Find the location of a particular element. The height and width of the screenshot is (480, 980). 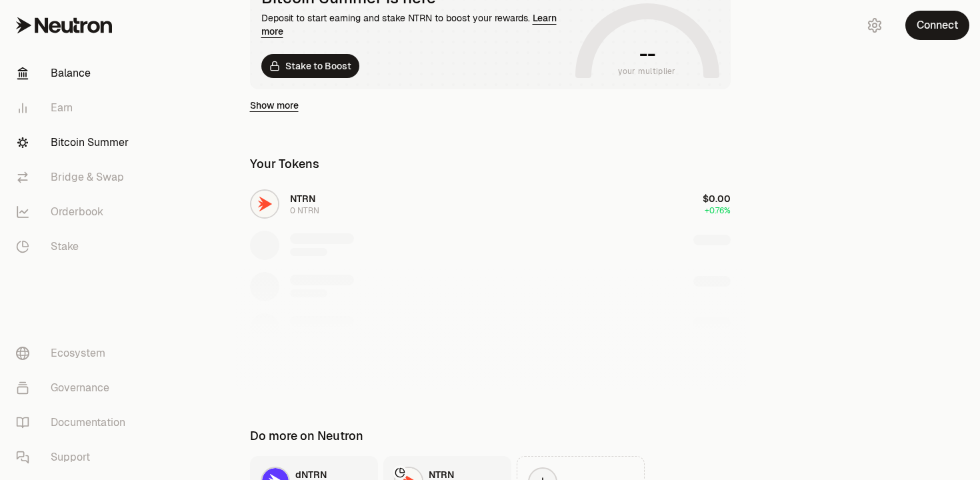

a: Orderbook is located at coordinates (75, 212).